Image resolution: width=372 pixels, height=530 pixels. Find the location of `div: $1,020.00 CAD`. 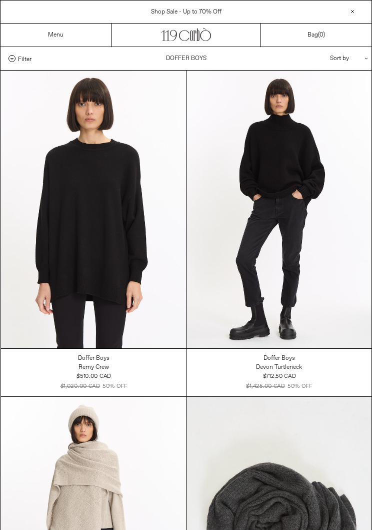

div: $1,020.00 CAD is located at coordinates (80, 386).